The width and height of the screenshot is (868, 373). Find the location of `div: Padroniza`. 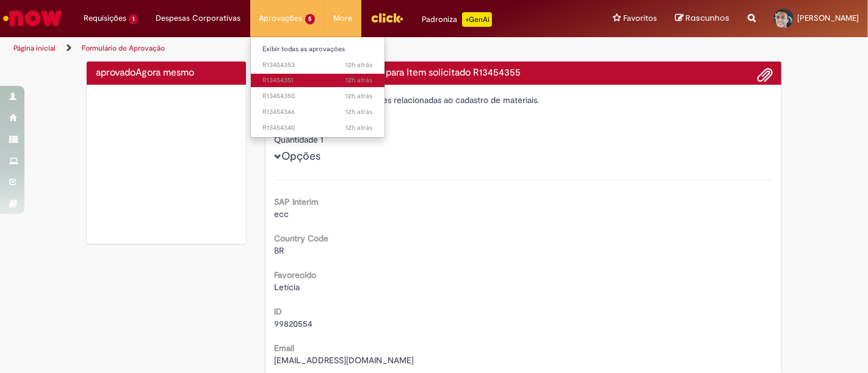

div: Padroniza is located at coordinates (456, 20).